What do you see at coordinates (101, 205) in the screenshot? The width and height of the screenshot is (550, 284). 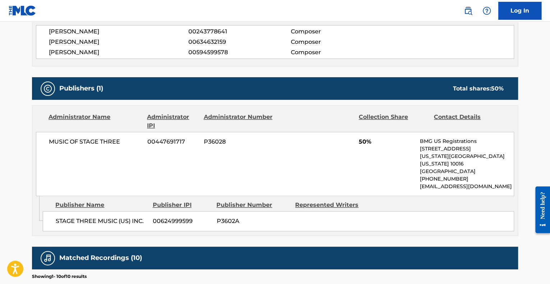 I see `div: Publisher Name` at bounding box center [101, 205].